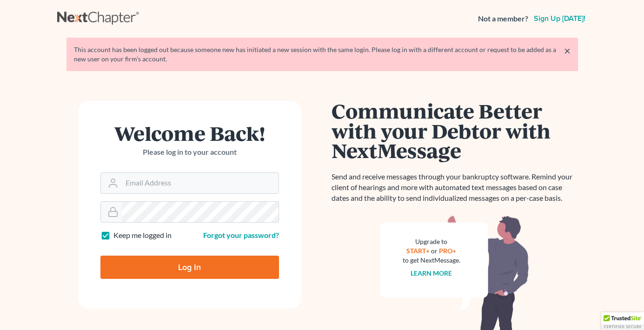 The height and width of the screenshot is (330, 644). What do you see at coordinates (503, 18) in the screenshot?
I see `strong: Not a member?` at bounding box center [503, 18].